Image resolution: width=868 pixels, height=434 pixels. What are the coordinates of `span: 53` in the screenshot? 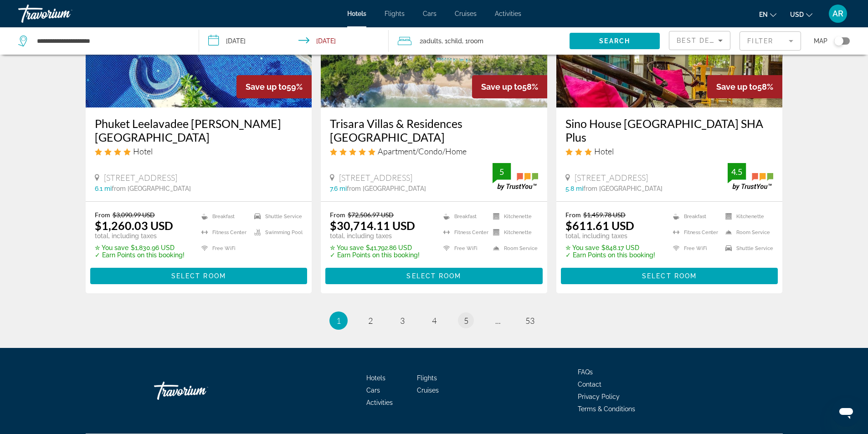 It's located at (530, 321).